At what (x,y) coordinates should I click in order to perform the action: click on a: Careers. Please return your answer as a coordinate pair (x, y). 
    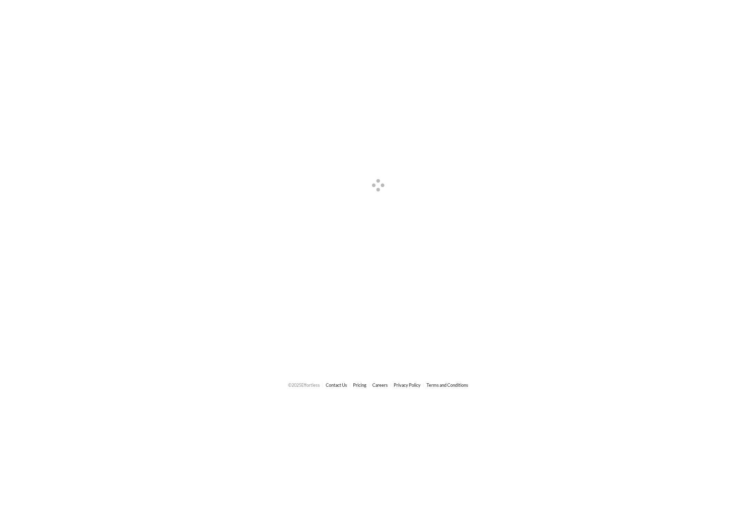
    Looking at the image, I should click on (380, 385).